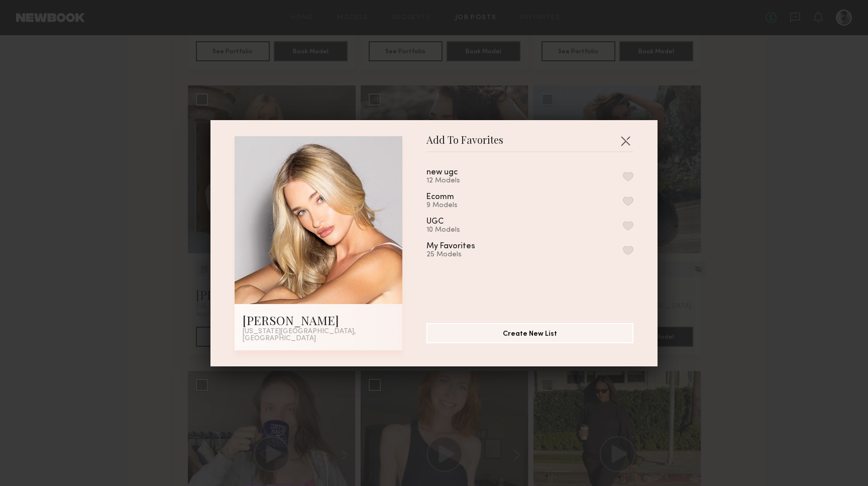 Image resolution: width=868 pixels, height=486 pixels. I want to click on div: 9 Models, so click(452, 206).